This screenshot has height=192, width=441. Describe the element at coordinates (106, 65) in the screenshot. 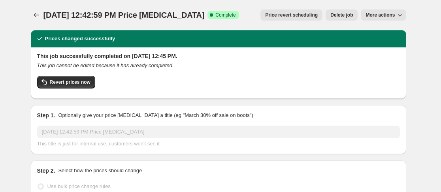

I see `i: This job cannot be edited because it has already completed.` at that location.